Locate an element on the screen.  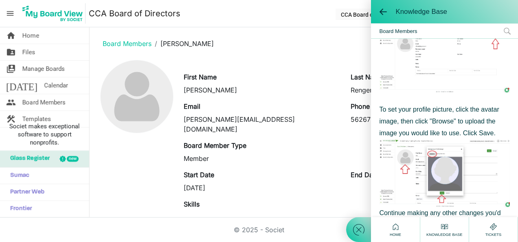
span: Tickets is located at coordinates (494, 235).